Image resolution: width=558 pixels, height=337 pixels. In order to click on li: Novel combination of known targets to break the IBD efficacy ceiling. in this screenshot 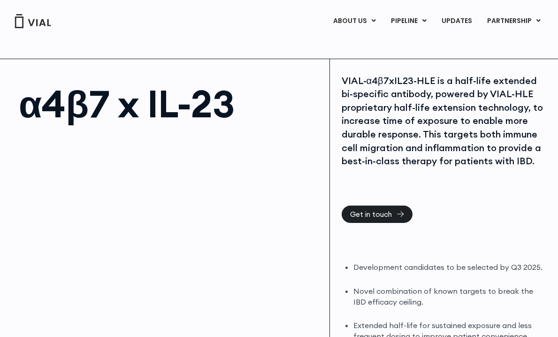, I will do `click(449, 296)`.